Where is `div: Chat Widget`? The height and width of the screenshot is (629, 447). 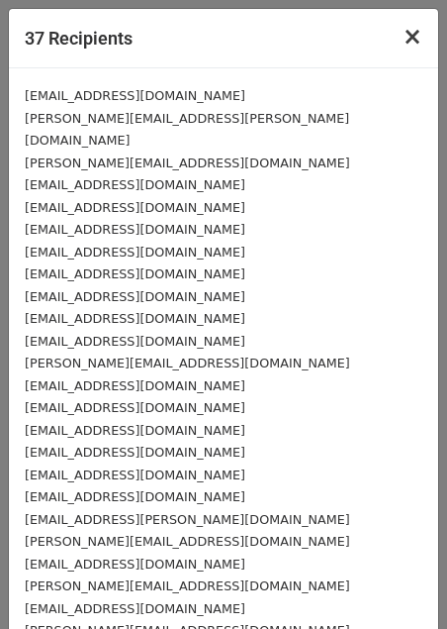
div: Chat Widget is located at coordinates (398, 581).